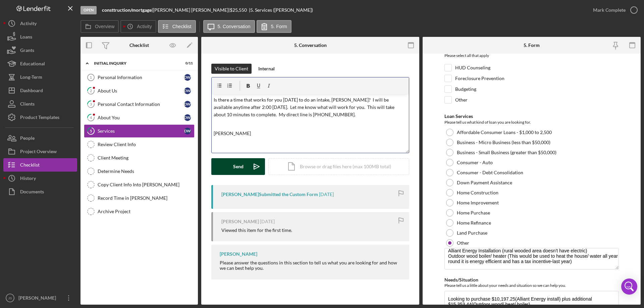 Image resolution: width=644 pixels, height=308 pixels. Describe the element at coordinates (91, 91) in the screenshot. I see `tspan: 2` at that location.